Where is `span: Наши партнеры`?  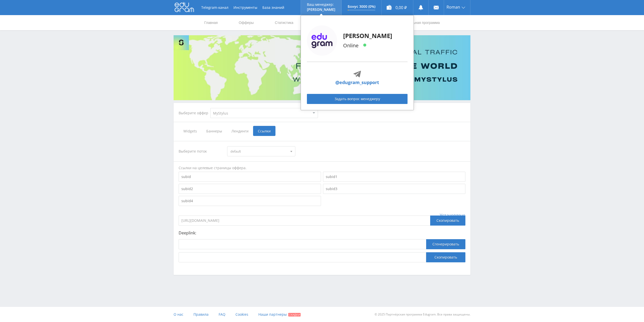
span: Наши партнеры is located at coordinates (272, 314).